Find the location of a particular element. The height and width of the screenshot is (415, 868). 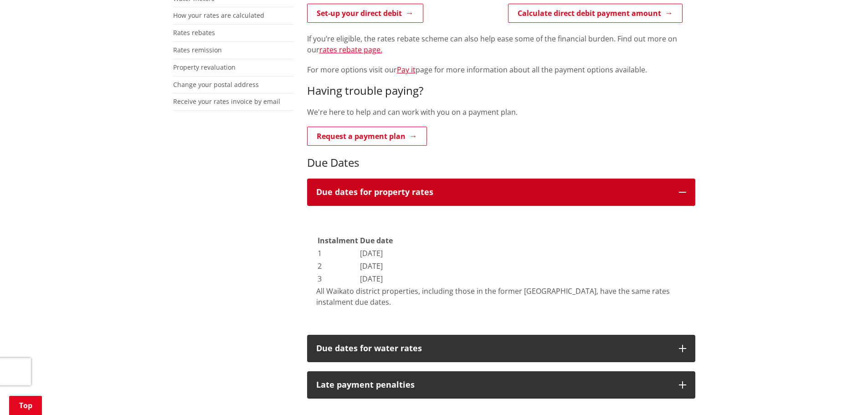

a: Top is located at coordinates (26, 405).